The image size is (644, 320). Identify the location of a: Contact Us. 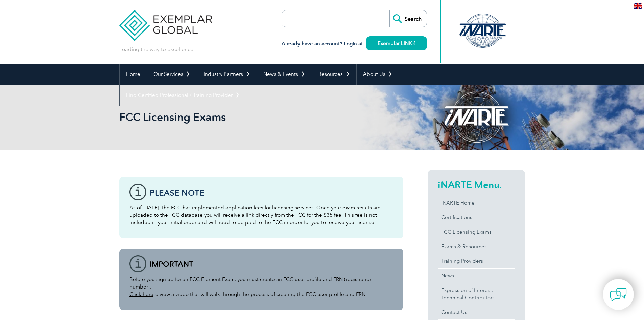
(476, 312).